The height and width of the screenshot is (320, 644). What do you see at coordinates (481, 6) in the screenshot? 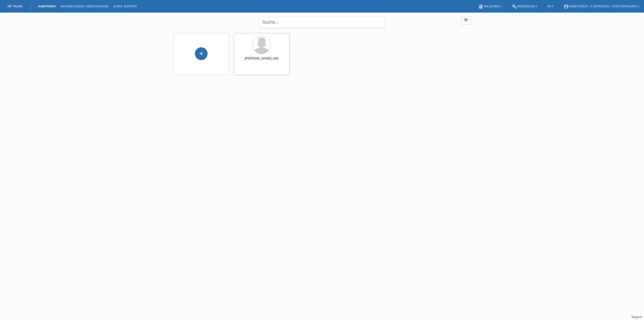
I see `i: book` at bounding box center [481, 6].